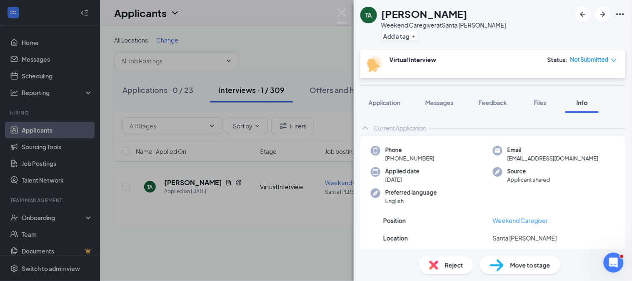 Image resolution: width=632 pixels, height=281 pixels. What do you see at coordinates (403, 171) in the screenshot?
I see `span: Applied date` at bounding box center [403, 171].